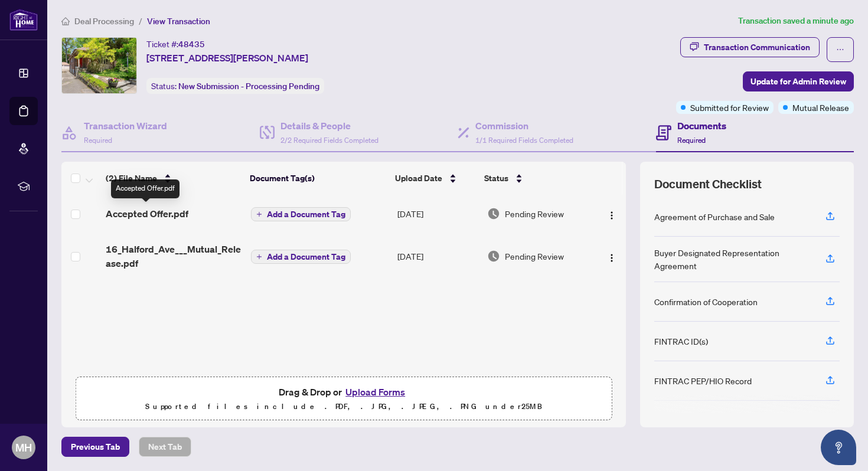 The height and width of the screenshot is (471, 868). Describe the element at coordinates (249, 86) in the screenshot. I see `span: New Submission - Processing Pending` at that location.